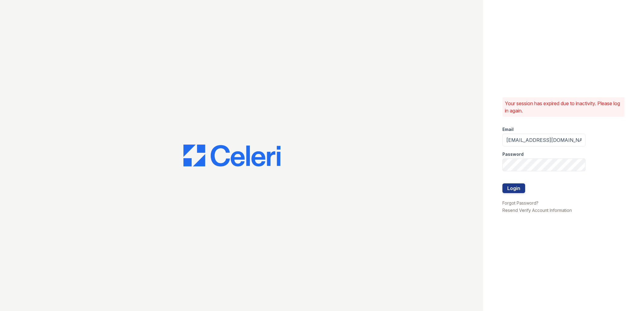  I want to click on a: Forgot Password?, so click(520, 203).